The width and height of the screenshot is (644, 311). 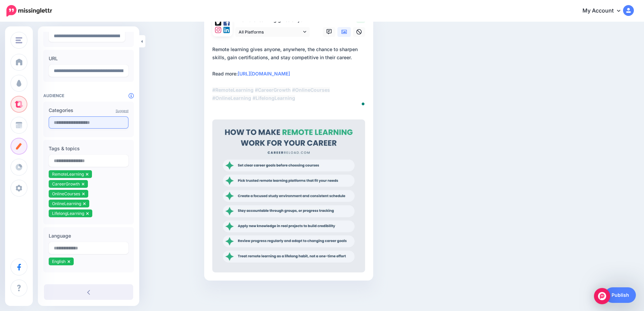 I want to click on span: OnlineLearning, so click(x=67, y=203).